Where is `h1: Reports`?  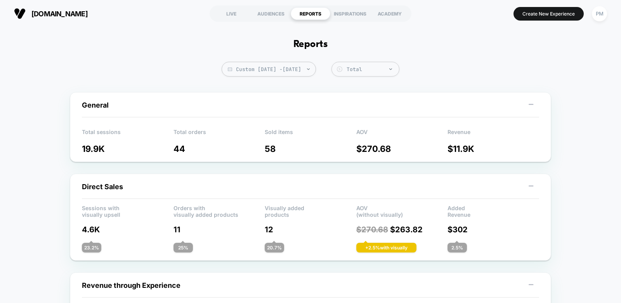
h1: Reports is located at coordinates (310, 44).